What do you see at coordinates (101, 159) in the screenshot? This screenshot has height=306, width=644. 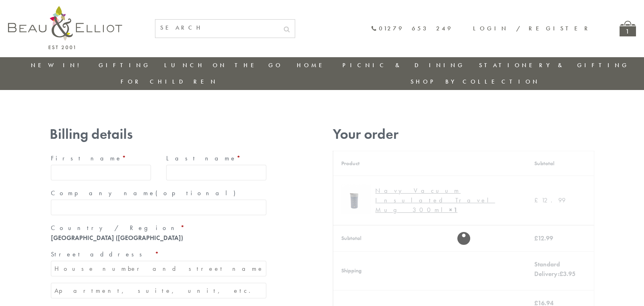 I see `label: First name` at bounding box center [101, 159].